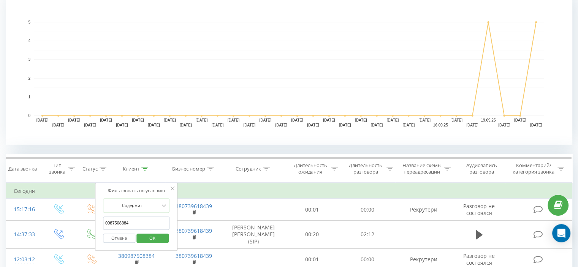  Describe the element at coordinates (423, 210) in the screenshot. I see `td: Рекрутери` at that location.